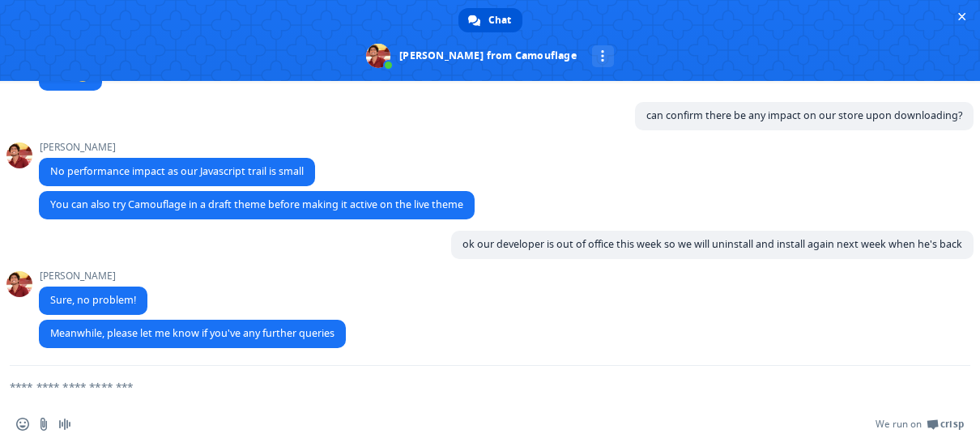 The width and height of the screenshot is (980, 442). What do you see at coordinates (64, 425) in the screenshot?
I see `span: Audio message` at bounding box center [64, 425].